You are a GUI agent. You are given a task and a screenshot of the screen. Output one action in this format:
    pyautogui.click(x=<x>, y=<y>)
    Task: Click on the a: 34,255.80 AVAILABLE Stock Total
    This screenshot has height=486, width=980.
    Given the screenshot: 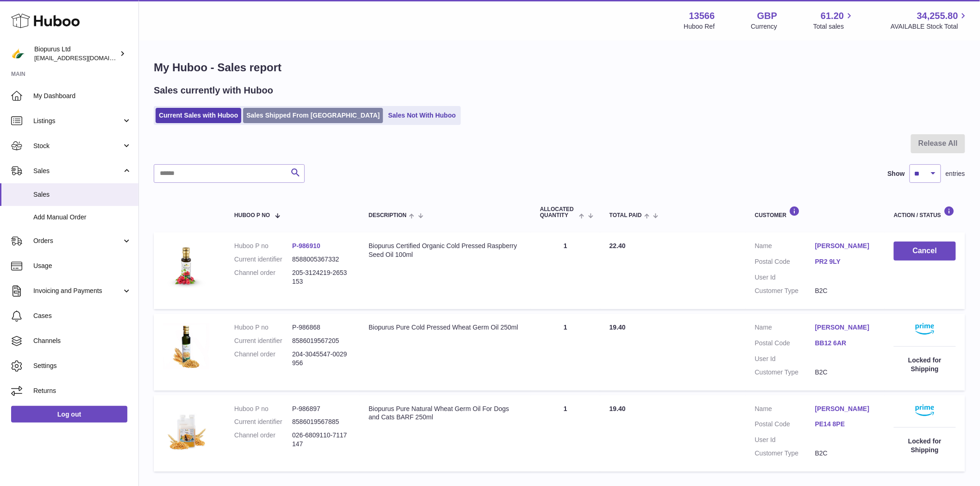 What is the action you would take?
    pyautogui.click(x=930, y=20)
    